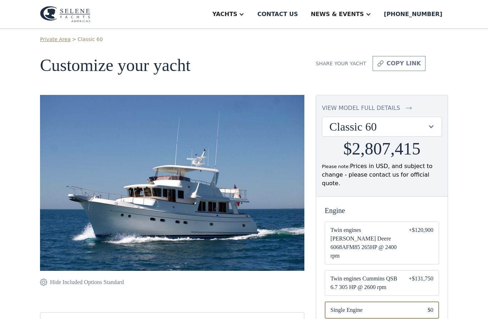  Describe the element at coordinates (421, 284) in the screenshot. I see `div: +$131,750` at that location.